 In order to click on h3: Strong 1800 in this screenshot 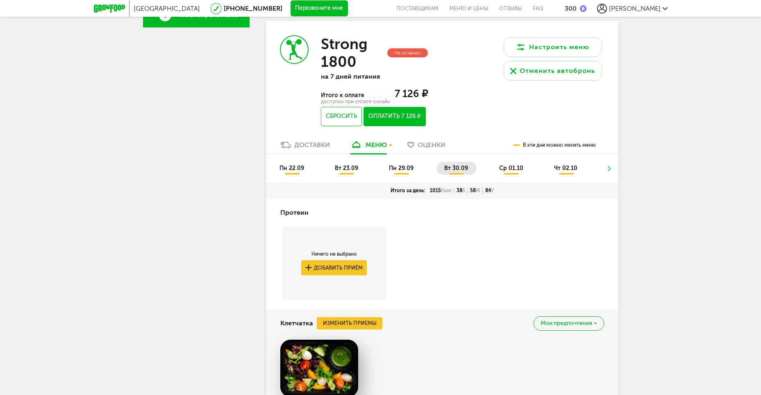, I will do `click(353, 53)`.